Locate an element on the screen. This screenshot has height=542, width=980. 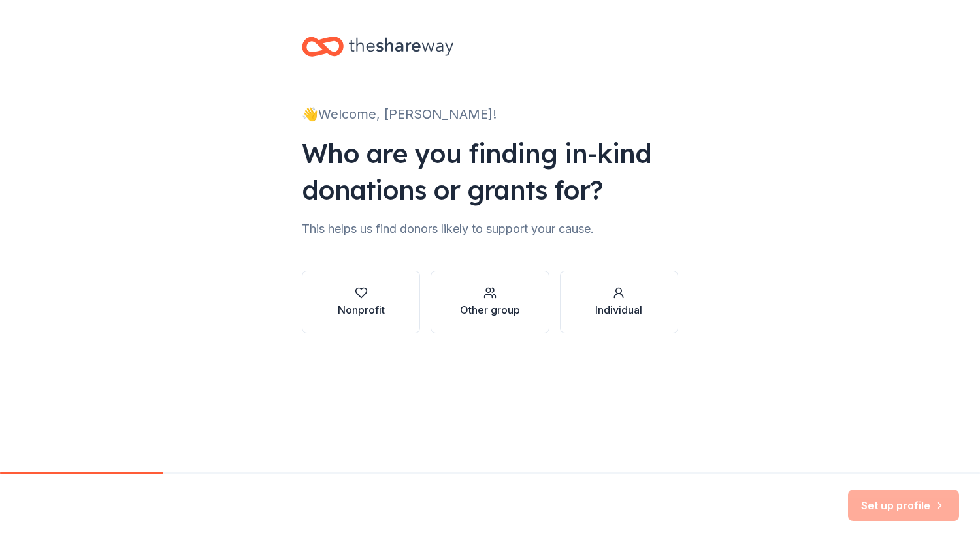
div: This helps us find donors likely to support your cause. is located at coordinates (490, 229).